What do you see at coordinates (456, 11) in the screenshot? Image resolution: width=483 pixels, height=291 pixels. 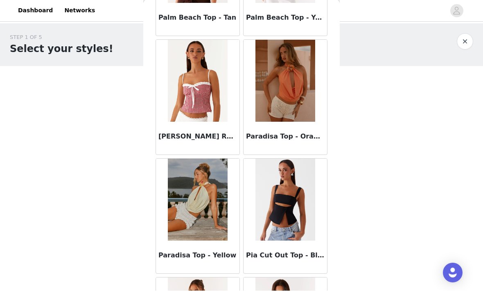 I see `div: avatar` at bounding box center [456, 11].